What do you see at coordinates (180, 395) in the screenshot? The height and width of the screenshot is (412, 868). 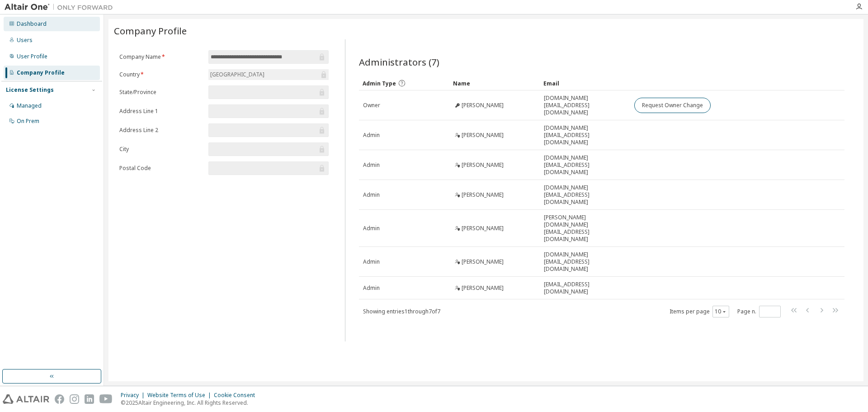 I see `div: Website Terms of Use` at bounding box center [180, 395].